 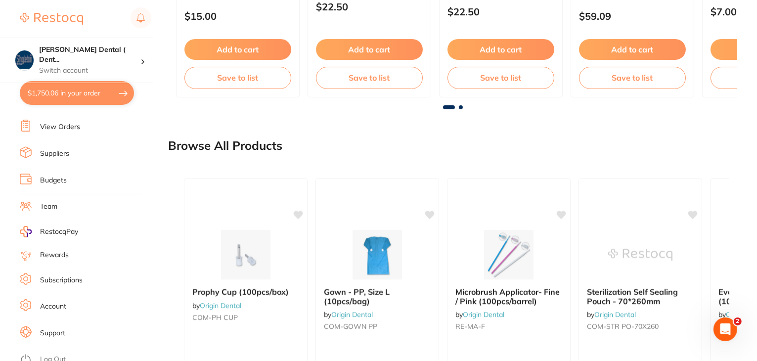 I want to click on span: COM-PH CUP, so click(x=215, y=317).